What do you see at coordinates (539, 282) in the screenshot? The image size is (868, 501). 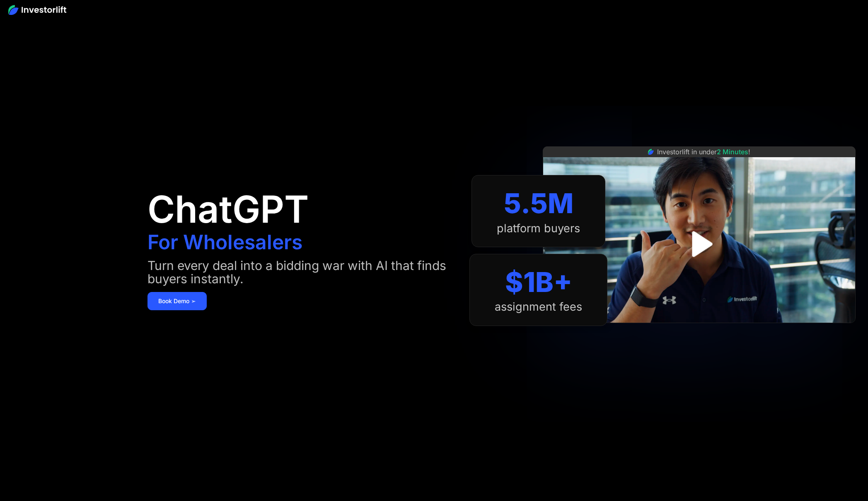 I see `div: $1B+` at bounding box center [539, 282].